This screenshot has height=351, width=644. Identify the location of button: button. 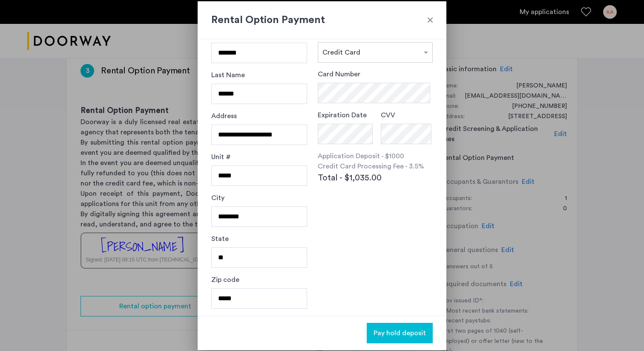
(399, 333).